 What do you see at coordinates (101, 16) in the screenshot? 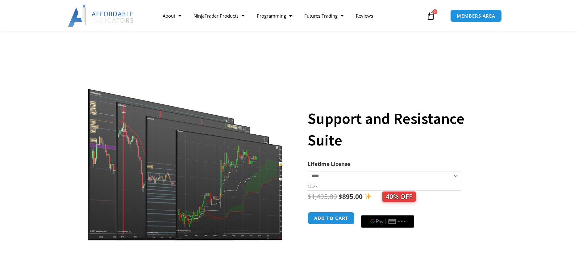
I see `img: LogoAI | Affordable Indicators – NinjaTrader` at bounding box center [101, 16].